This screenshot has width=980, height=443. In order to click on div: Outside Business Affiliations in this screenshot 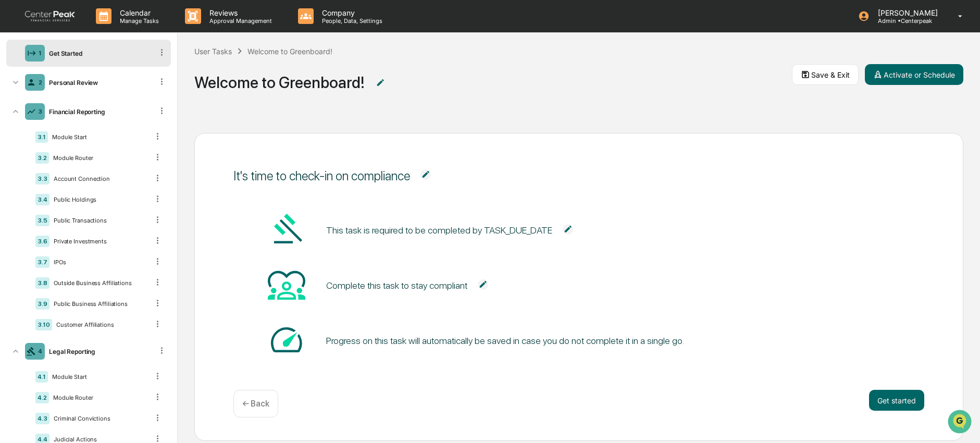, I will do `click(99, 283)`.